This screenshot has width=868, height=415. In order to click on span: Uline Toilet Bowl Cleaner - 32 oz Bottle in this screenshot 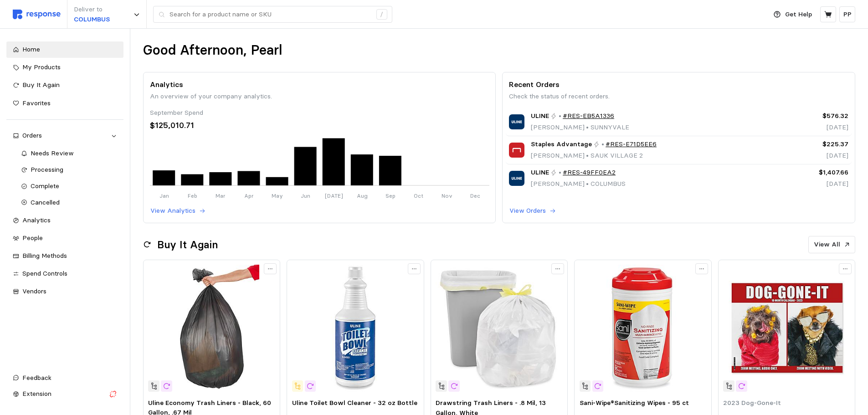, I will do `click(354, 402)`.